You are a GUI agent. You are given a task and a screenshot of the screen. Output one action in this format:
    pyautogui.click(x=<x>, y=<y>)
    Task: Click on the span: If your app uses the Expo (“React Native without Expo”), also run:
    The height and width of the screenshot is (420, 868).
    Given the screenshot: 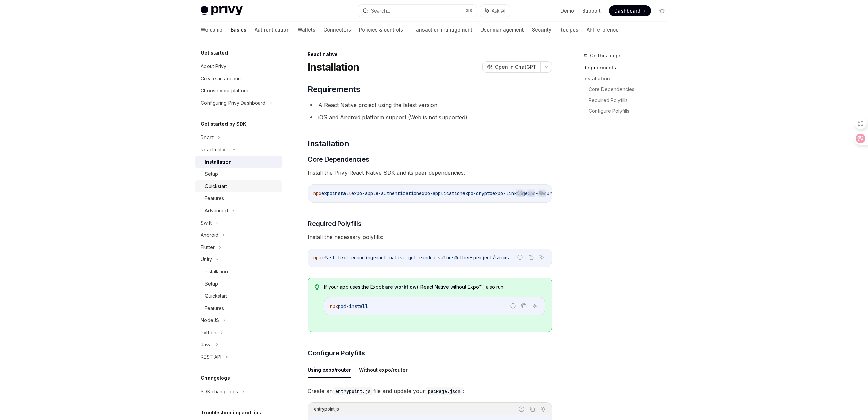 What is the action you would take?
    pyautogui.click(x=434, y=287)
    